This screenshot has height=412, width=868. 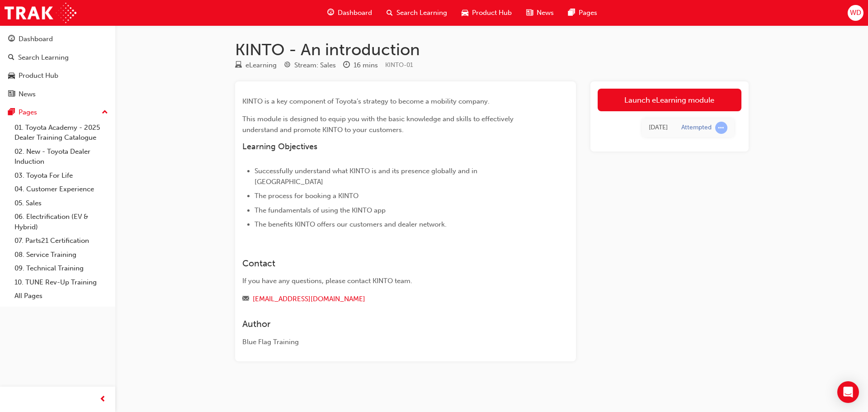 I want to click on div: Product Hub, so click(x=38, y=75).